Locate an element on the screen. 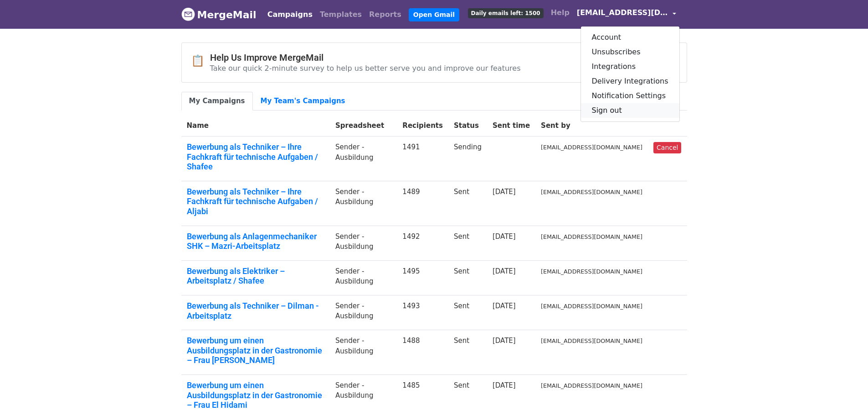  th: Name is located at coordinates (256, 126).